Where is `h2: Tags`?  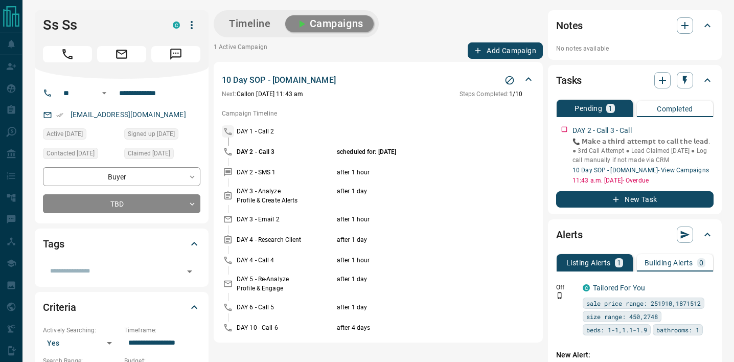
h2: Tags is located at coordinates (53, 244).